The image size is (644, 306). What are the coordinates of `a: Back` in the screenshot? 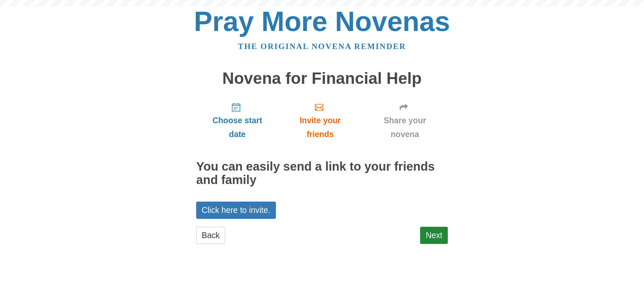 It's located at (211, 235).